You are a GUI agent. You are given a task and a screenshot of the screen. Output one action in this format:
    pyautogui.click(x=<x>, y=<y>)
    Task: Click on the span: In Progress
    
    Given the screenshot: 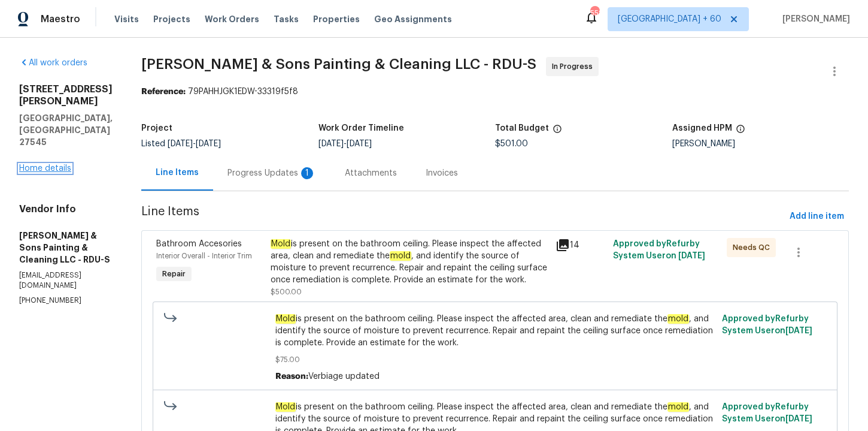 What is the action you would take?
    pyautogui.click(x=575, y=66)
    